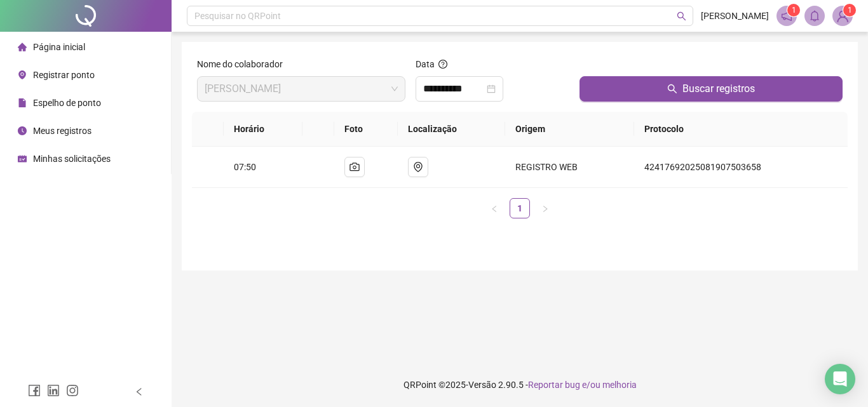 This screenshot has height=407, width=868. Describe the element at coordinates (483, 385) in the screenshot. I see `span: Versão` at that location.